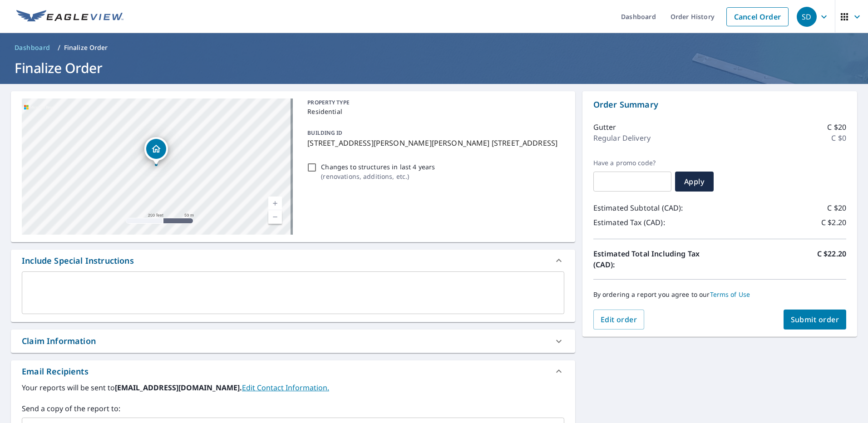 This screenshot has width=868, height=423. What do you see at coordinates (605, 127) in the screenshot?
I see `p: Gutter` at bounding box center [605, 127].